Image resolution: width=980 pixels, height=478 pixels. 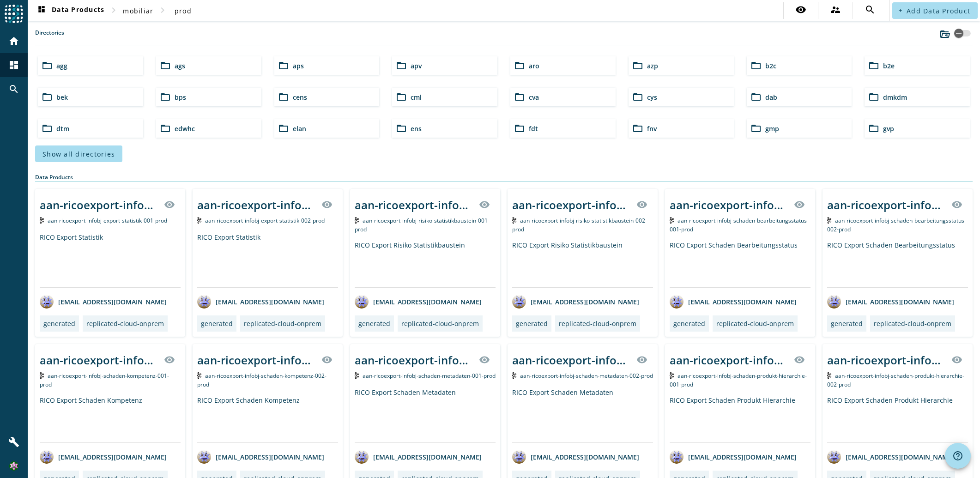 I want to click on span: fnv, so click(x=651, y=129).